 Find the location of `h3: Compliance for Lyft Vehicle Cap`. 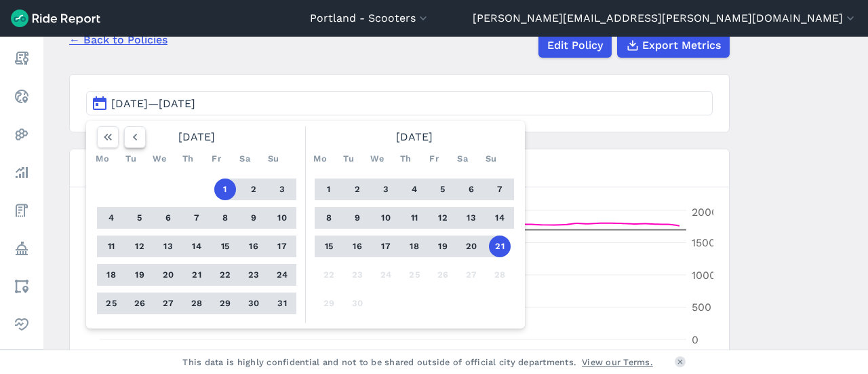

h3: Compliance for Lyft Vehicle Cap is located at coordinates (399, 168).